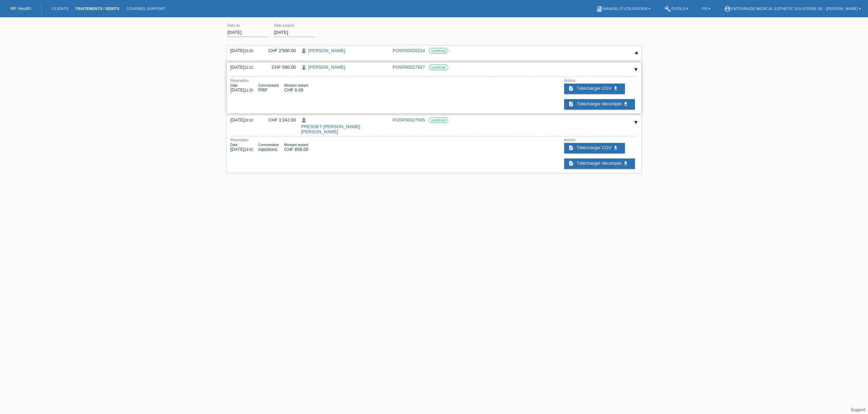 Image resolution: width=868 pixels, height=414 pixels. What do you see at coordinates (858, 410) in the screenshot?
I see `a: Support` at bounding box center [858, 410].